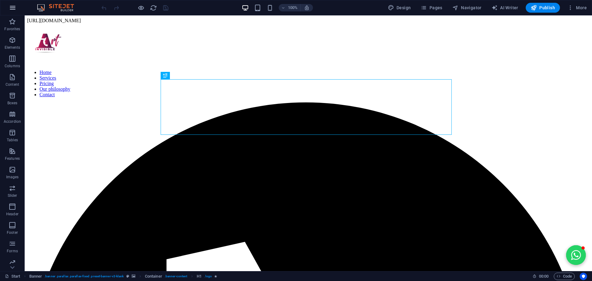 The width and height of the screenshot is (592, 281). What do you see at coordinates (543, 8) in the screenshot?
I see `button: Publish` at bounding box center [543, 8].